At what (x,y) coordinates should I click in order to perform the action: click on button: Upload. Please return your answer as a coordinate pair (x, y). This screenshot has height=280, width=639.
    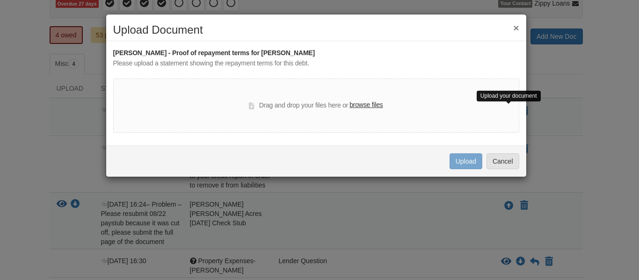
    Looking at the image, I should click on (466, 161).